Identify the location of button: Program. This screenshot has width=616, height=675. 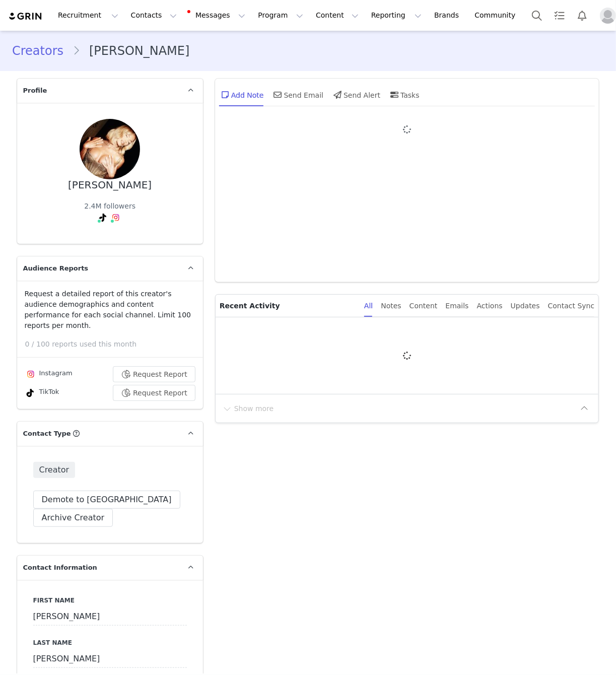
(281, 15).